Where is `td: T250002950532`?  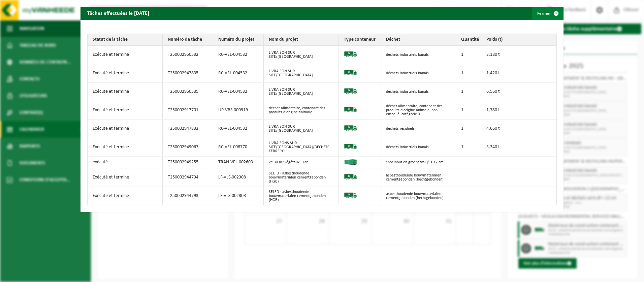
td: T250002950532 is located at coordinates (188, 55).